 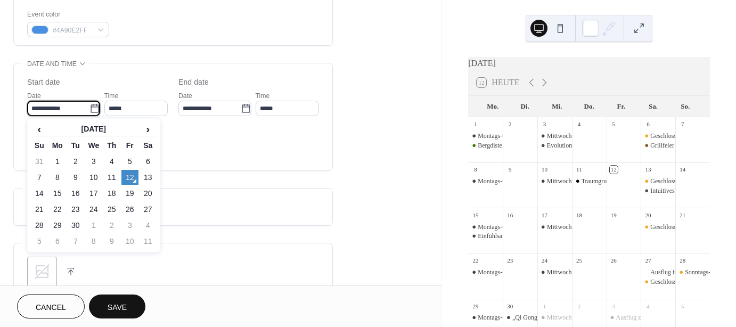 What do you see at coordinates (683, 261) in the screenshot?
I see `div: 28` at bounding box center [683, 261].